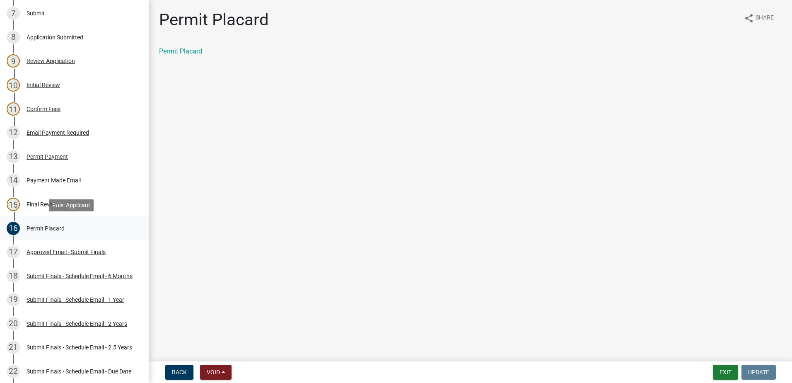 The image size is (792, 383). What do you see at coordinates (13, 252) in the screenshot?
I see `div: 17` at bounding box center [13, 252].